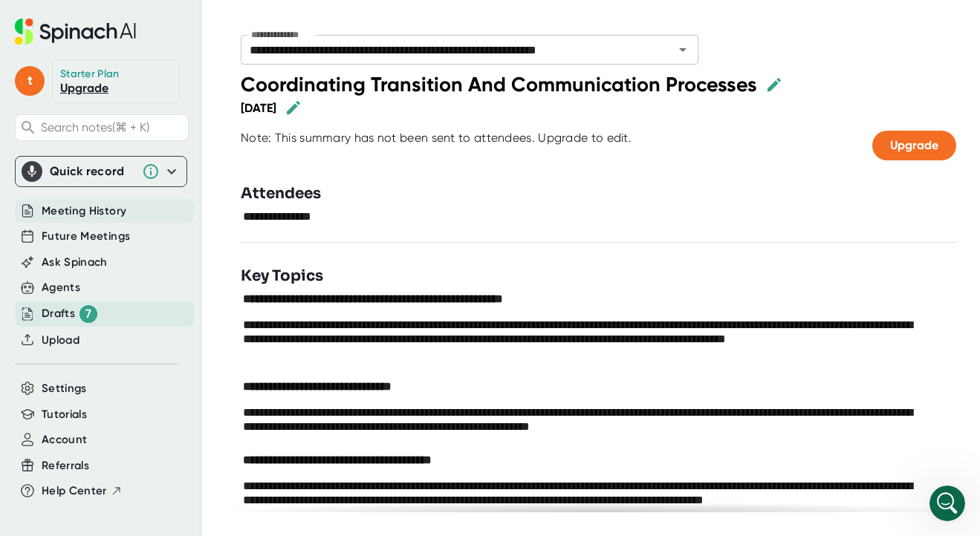  Describe the element at coordinates (81, 19) in the screenshot. I see `h1: Fin` at that location.